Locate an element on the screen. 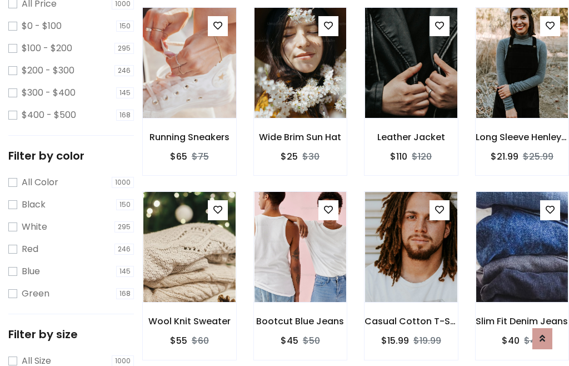 This screenshot has width=569, height=366. label: $0 - $100 is located at coordinates (42, 26).